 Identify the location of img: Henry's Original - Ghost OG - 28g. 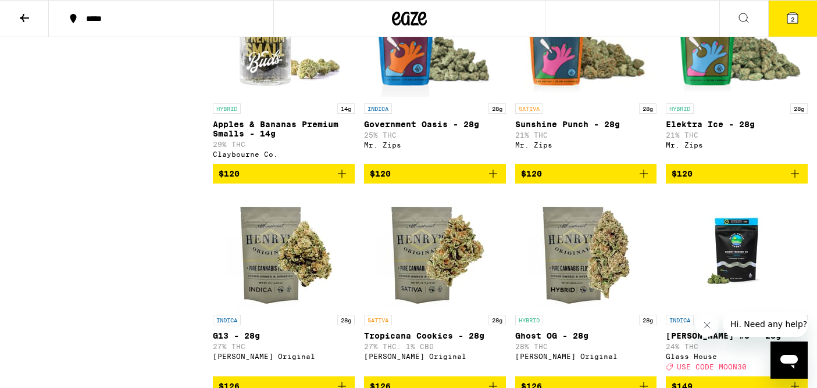
(585, 251).